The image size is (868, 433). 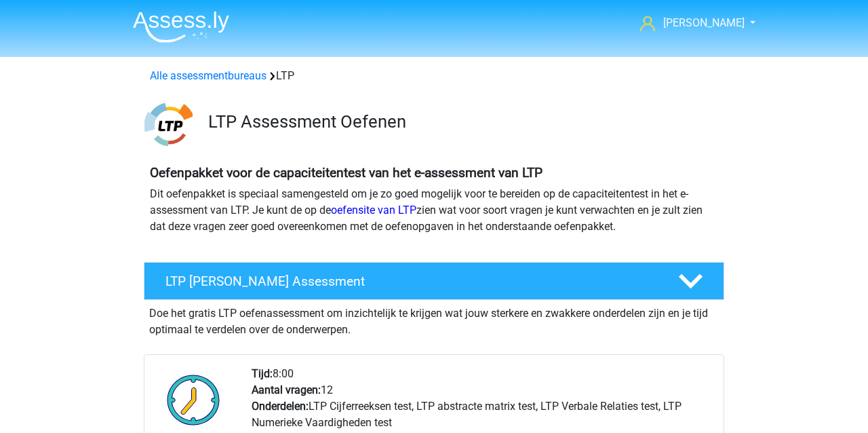 I want to click on a: Alle assessmentbureaus, so click(x=208, y=75).